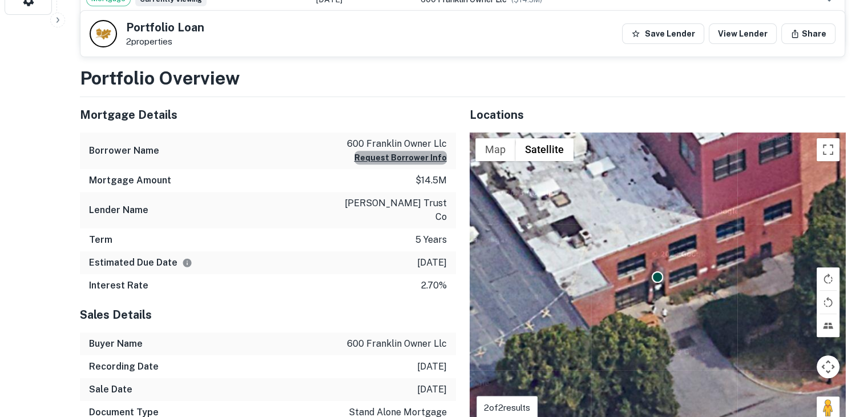  I want to click on svg: Estimate is based on a standard schedule for this type of loan., so click(187, 263).